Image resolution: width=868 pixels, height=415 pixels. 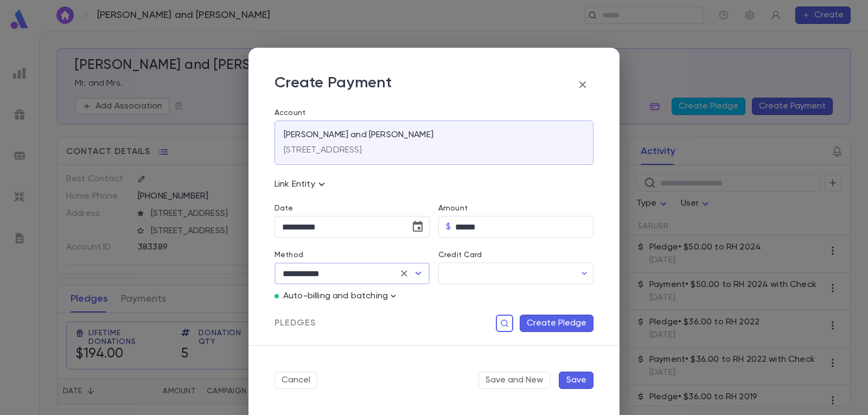 What do you see at coordinates (335, 296) in the screenshot?
I see `p: Auto-billing and batching` at bounding box center [335, 296].